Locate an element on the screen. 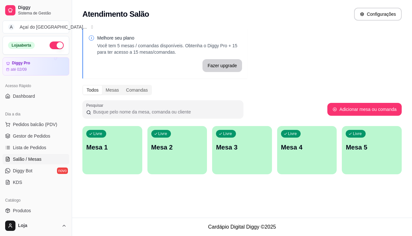 The image size is (412, 236). button: LivreMesa 1 is located at coordinates (112, 150).